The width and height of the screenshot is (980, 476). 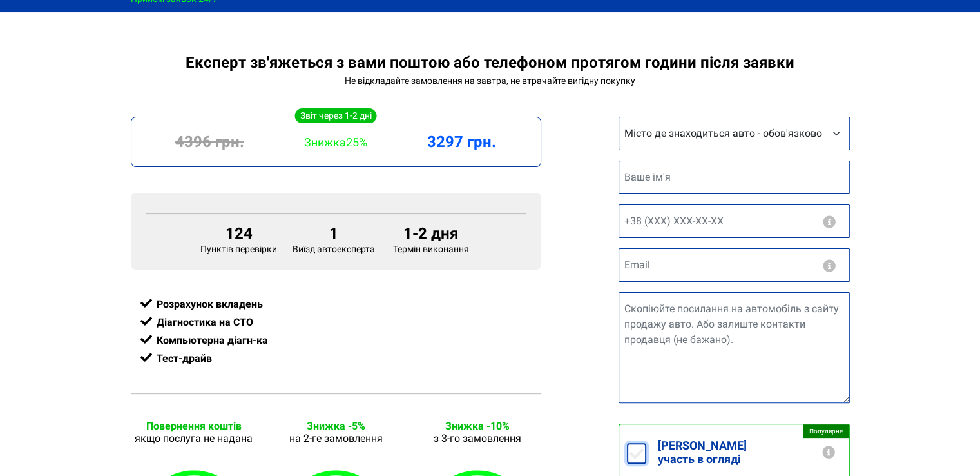 What do you see at coordinates (210, 142) in the screenshot?
I see `div: 4396 грн.` at bounding box center [210, 142].